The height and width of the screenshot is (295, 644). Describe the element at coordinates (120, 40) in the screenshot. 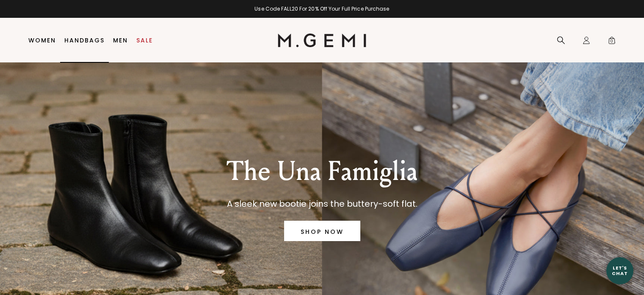

I see `a: Men` at that location.